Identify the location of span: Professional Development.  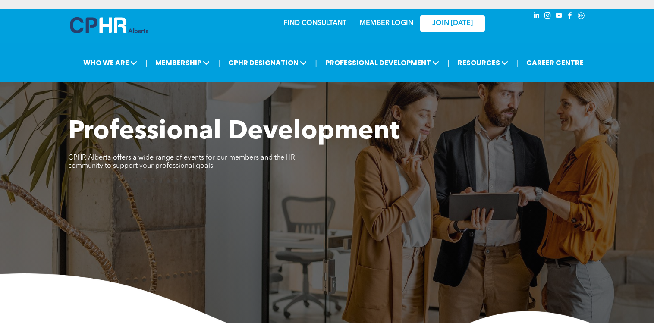
(234, 132).